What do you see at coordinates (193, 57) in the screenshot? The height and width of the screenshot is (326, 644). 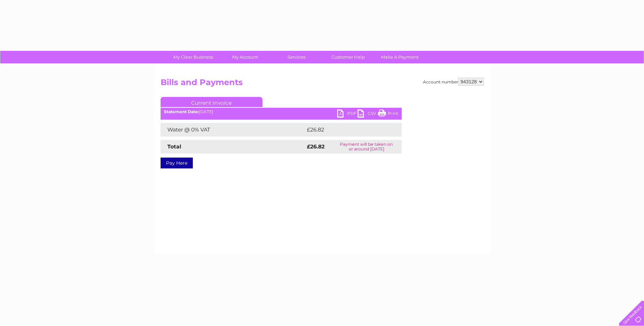 I see `a: My Clear Business` at bounding box center [193, 57].